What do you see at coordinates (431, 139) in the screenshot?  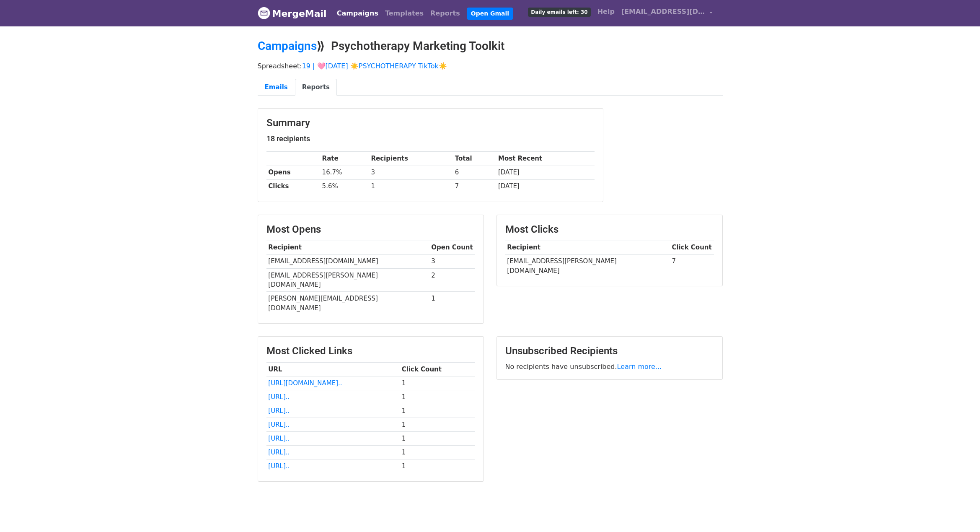 I see `h5: 18 recipients` at bounding box center [431, 139].